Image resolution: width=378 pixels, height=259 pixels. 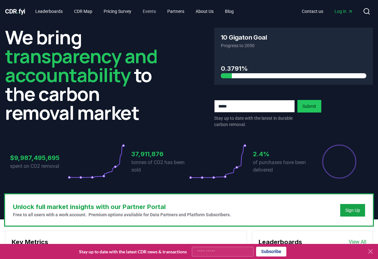 What do you see at coordinates (281, 167) in the screenshot?
I see `p: of purchases have been delivered` at bounding box center [281, 167].